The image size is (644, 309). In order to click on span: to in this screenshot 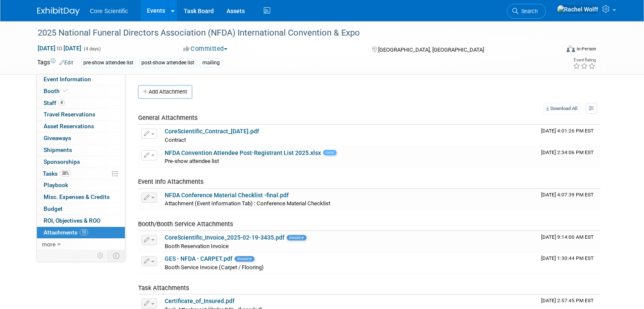, I will do `click(59, 49)`.